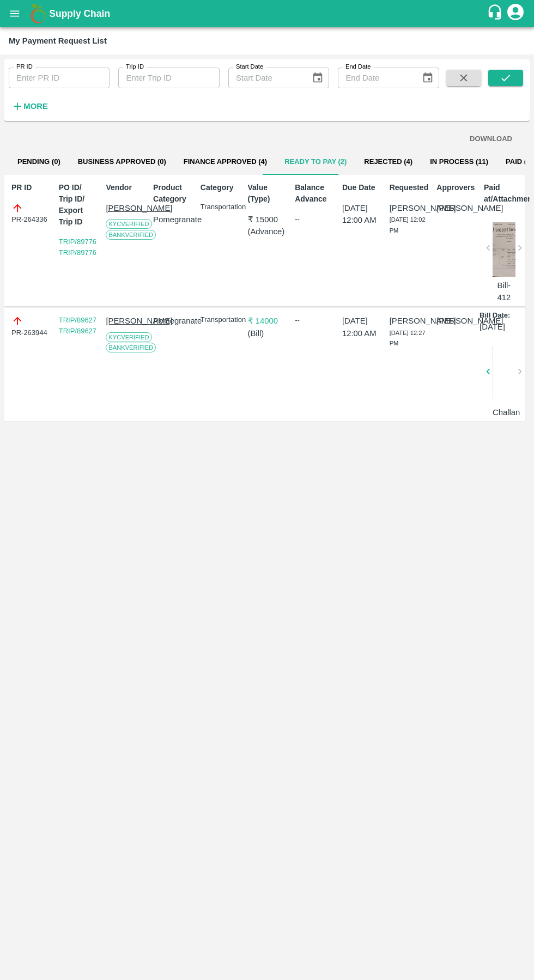 The height and width of the screenshot is (980, 534). What do you see at coordinates (491, 139) in the screenshot?
I see `button: DOWNLOAD` at bounding box center [491, 139].